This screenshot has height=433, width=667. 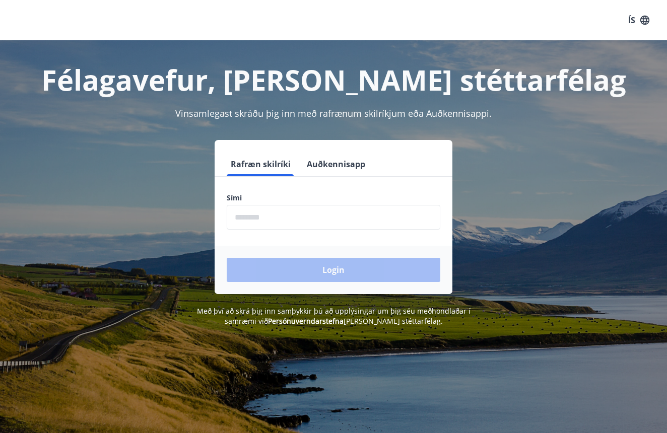 I want to click on button: Rafræn skilríki, so click(x=261, y=164).